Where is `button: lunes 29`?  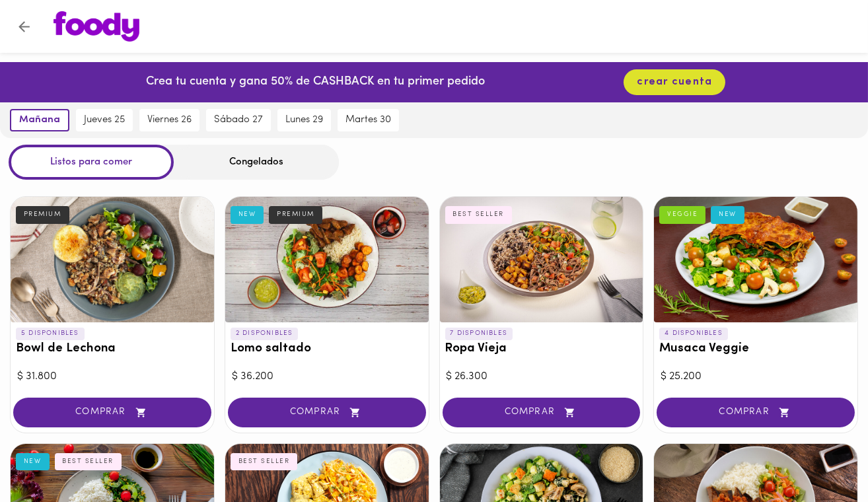
button: lunes 29 is located at coordinates (304, 120).